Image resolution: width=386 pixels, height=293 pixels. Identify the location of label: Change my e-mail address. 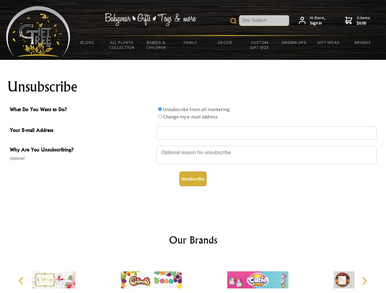
(190, 117).